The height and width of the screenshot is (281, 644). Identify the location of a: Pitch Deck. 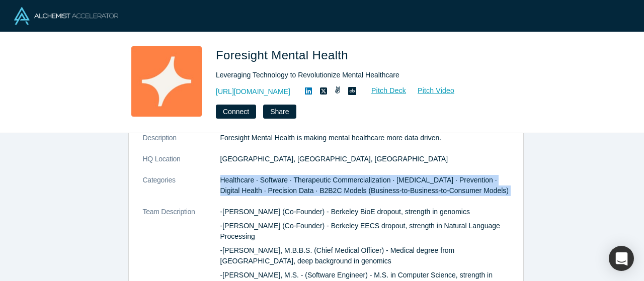
(383, 91).